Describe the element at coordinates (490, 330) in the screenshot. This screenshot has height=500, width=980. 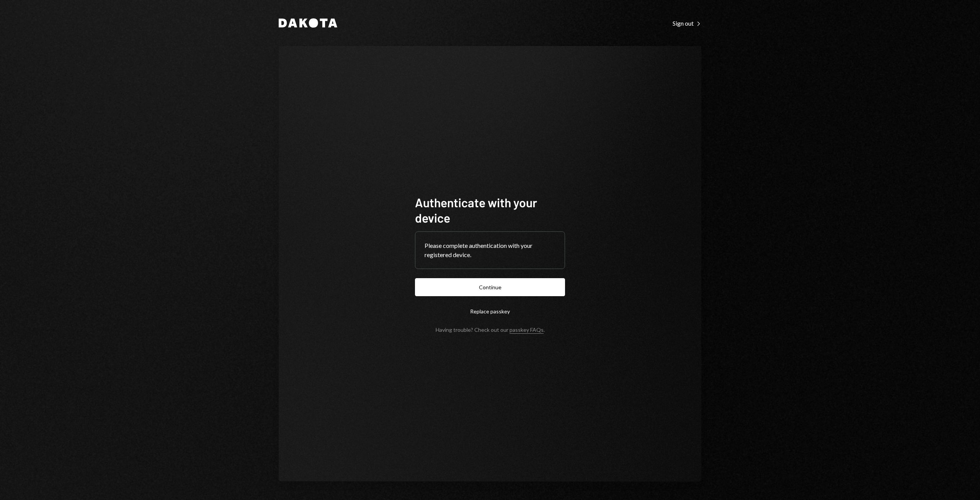
I see `div: Having trouble? Check out our .` at that location.